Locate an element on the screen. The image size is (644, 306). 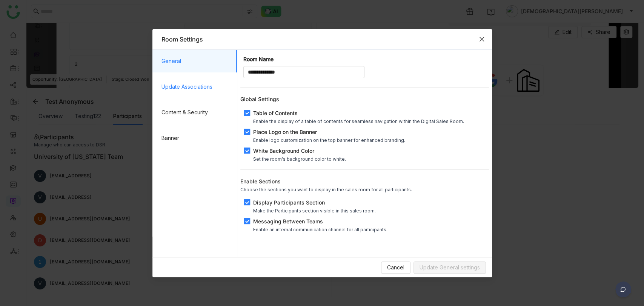
div: Enable an internal communication channel for all participants. is located at coordinates (320, 230).